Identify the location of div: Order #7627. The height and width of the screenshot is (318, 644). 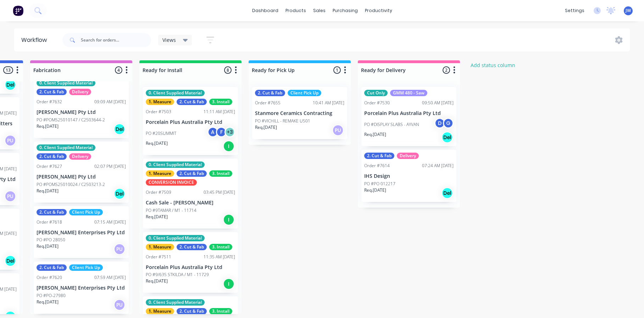
(49, 167).